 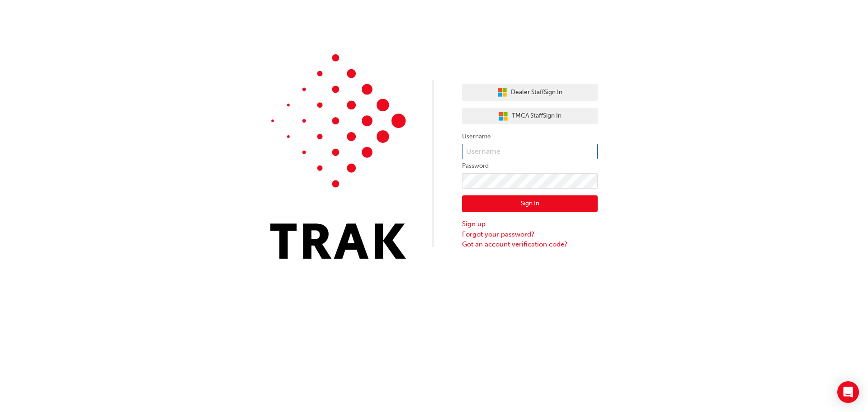 I want to click on button: Sign In, so click(x=530, y=204).